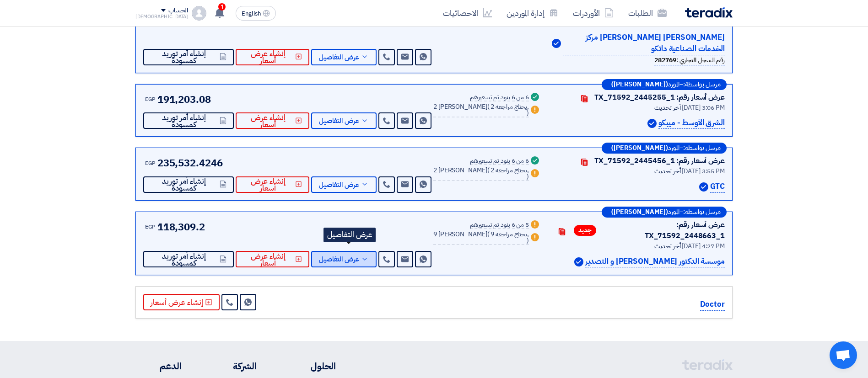 The image size is (868, 378). I want to click on a: إدارة الموردين, so click(532, 13).